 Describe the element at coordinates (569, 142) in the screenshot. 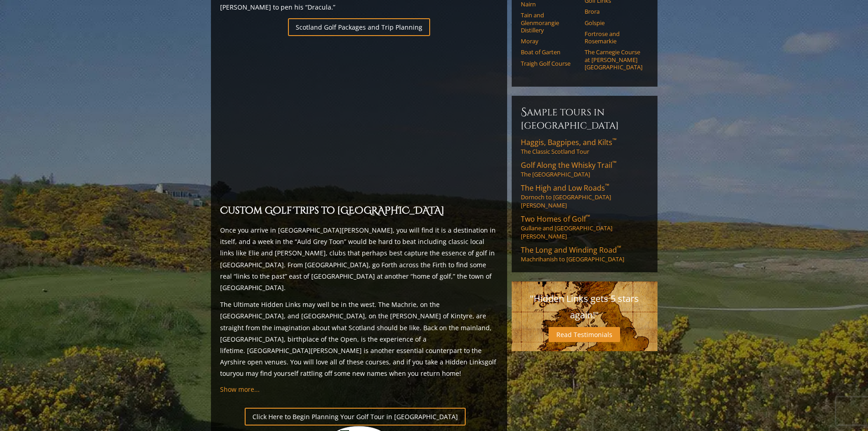

I see `span: Haggis, Bagpipes, and Kilts` at that location.